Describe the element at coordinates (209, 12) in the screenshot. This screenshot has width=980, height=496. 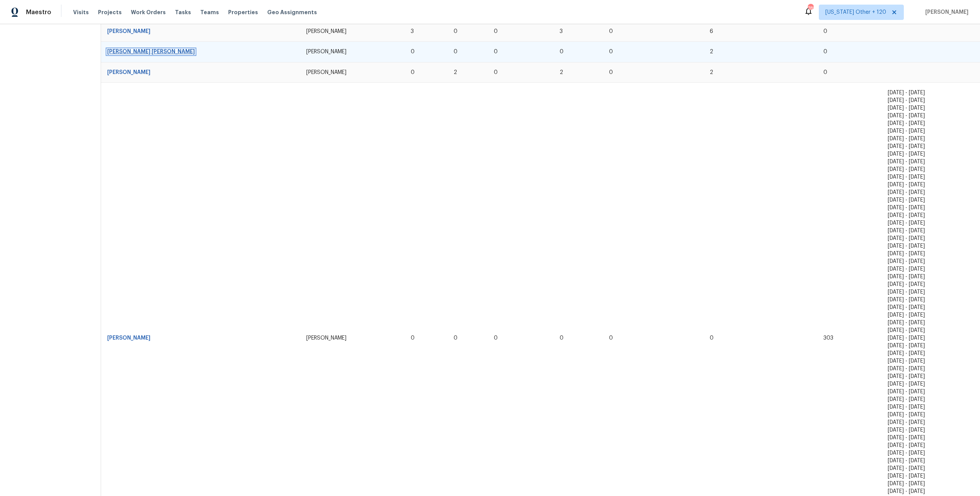
I see `span: Teams` at that location.